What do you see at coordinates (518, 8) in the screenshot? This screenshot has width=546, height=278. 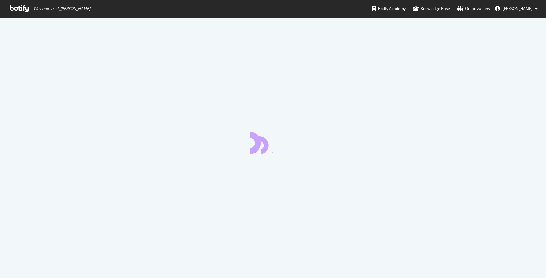 I see `span: Ashwan Chhapgar` at bounding box center [518, 8].